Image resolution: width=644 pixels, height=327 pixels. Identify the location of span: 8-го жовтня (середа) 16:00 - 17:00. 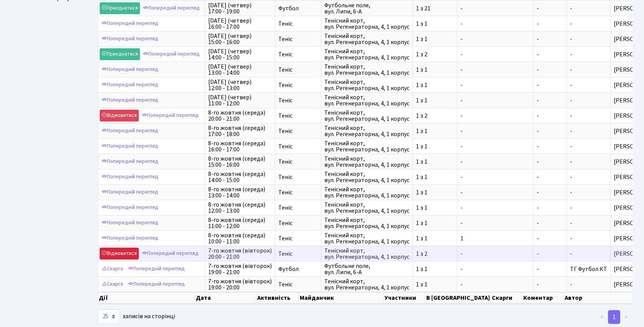
(240, 146).